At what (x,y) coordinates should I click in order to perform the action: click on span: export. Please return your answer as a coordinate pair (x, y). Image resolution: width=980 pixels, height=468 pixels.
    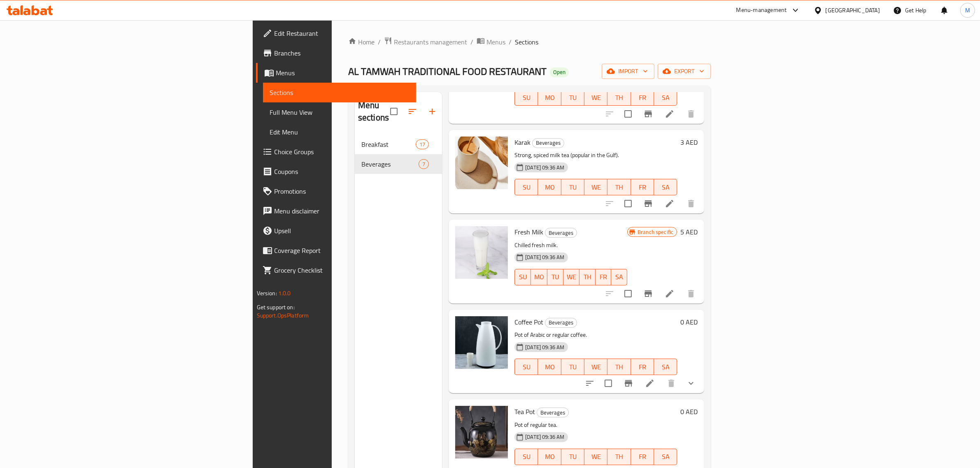
    Looking at the image, I should click on (683, 71).